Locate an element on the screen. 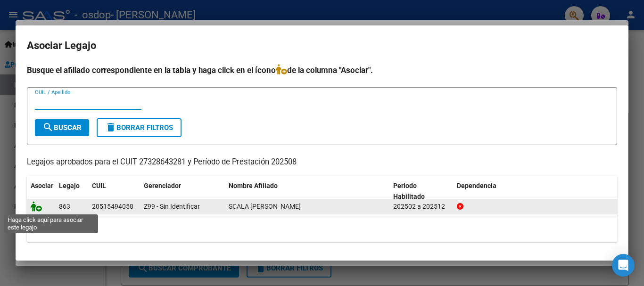 This screenshot has height=286, width=644. datatable-header-cell: Periodo Habilitado is located at coordinates (421, 191).